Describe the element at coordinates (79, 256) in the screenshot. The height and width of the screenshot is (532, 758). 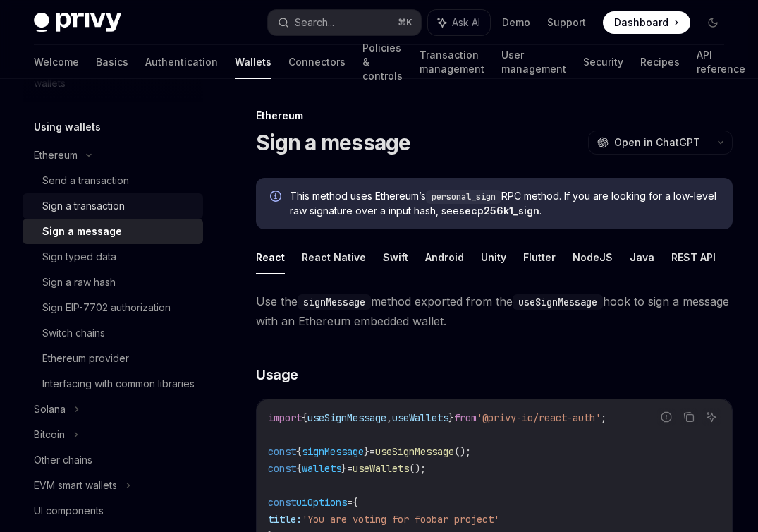
I see `div: Sign typed data` at that location.